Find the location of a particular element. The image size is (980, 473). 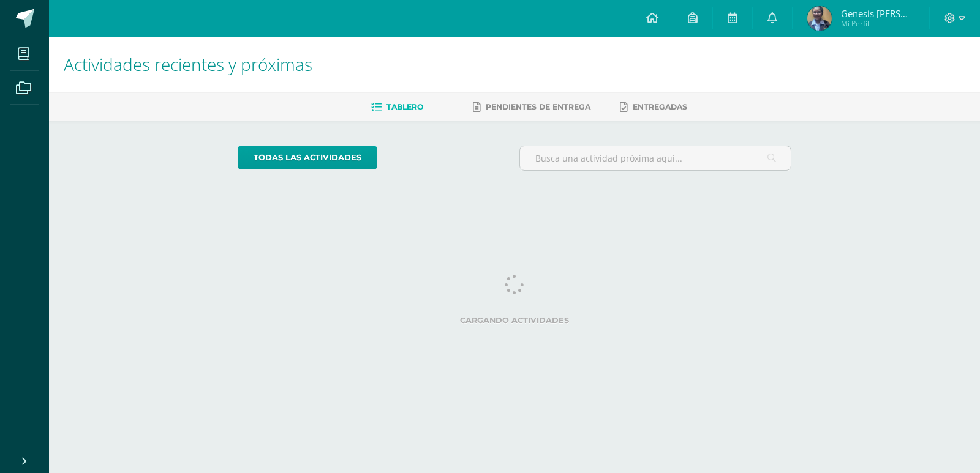

label: Cargando actividades is located at coordinates (515, 320).